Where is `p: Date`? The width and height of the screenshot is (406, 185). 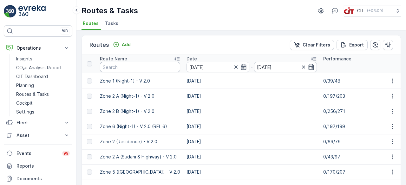 p: Date is located at coordinates (192, 59).